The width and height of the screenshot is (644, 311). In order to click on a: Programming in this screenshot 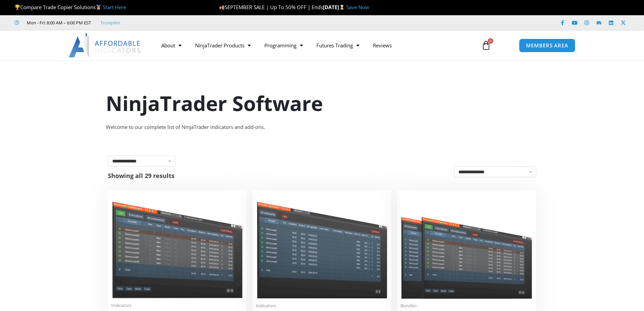, I will do `click(283, 45)`.